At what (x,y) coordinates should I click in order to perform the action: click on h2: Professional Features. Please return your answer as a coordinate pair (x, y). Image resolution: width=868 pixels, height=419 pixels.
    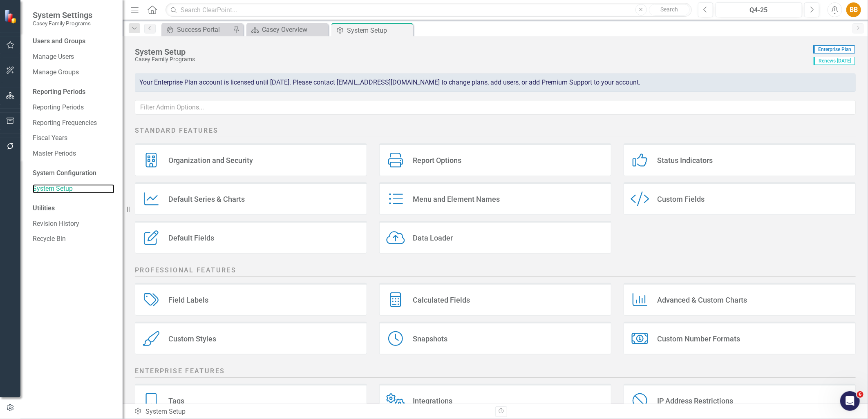
    Looking at the image, I should click on (495, 271).